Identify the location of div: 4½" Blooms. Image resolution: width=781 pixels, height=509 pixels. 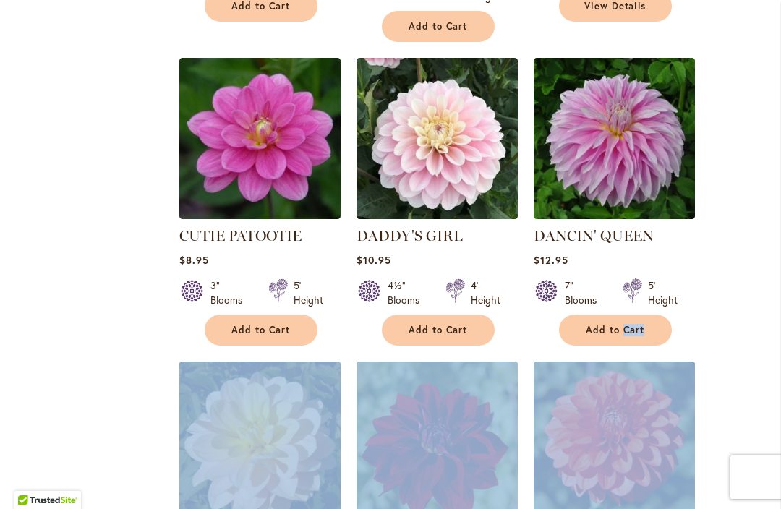
(408, 293).